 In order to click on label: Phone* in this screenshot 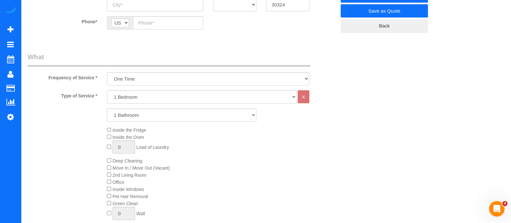, I will do `click(62, 20)`.